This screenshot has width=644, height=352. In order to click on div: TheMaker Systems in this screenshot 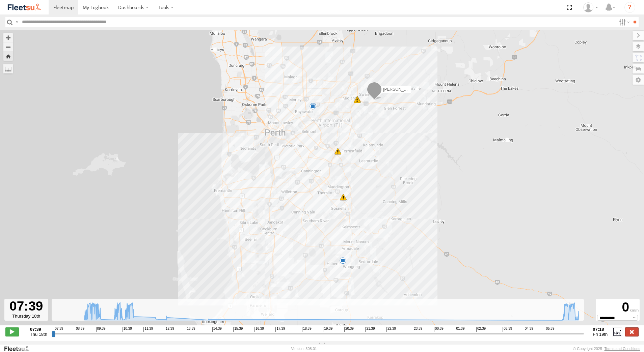, I will do `click(591, 7)`.